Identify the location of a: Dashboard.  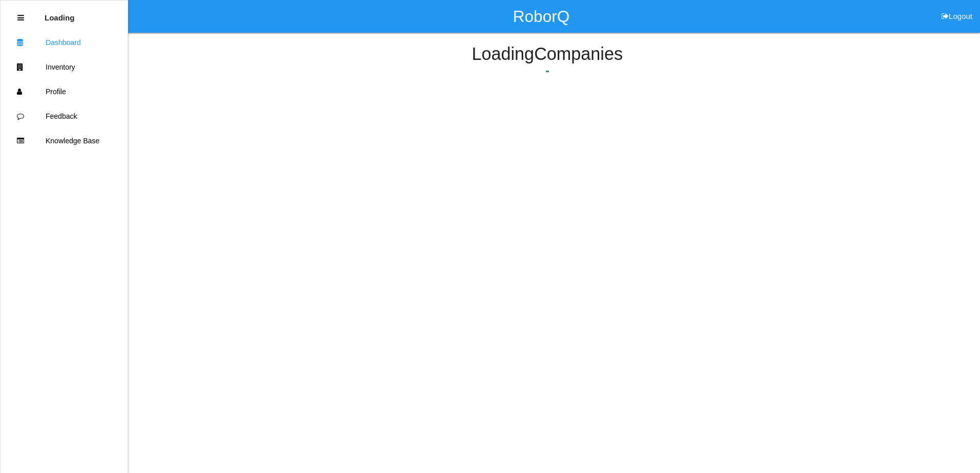
(64, 43).